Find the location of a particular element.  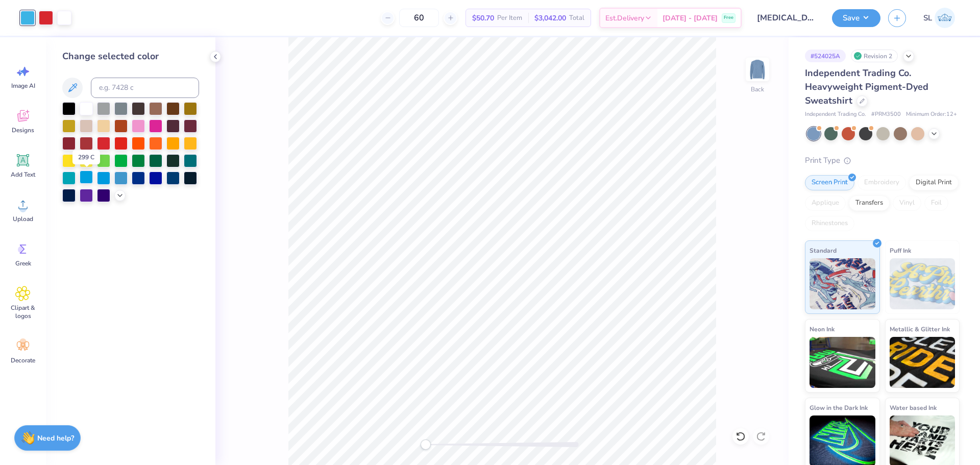

div: Screen Print is located at coordinates (830, 183).